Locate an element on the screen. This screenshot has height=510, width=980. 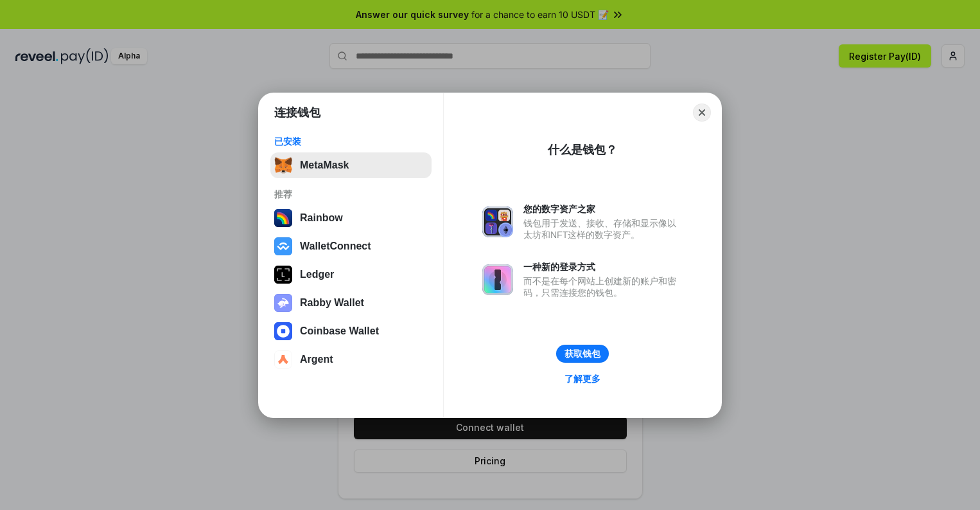
div: MetaMask is located at coordinates (324, 165).